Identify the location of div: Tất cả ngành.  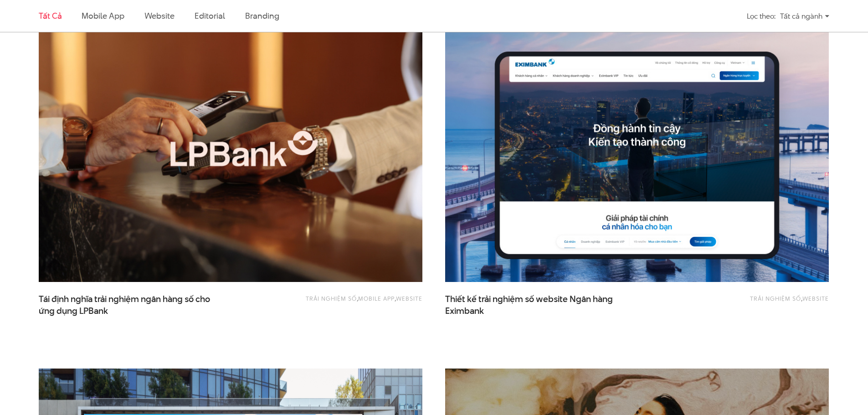
(805, 16).